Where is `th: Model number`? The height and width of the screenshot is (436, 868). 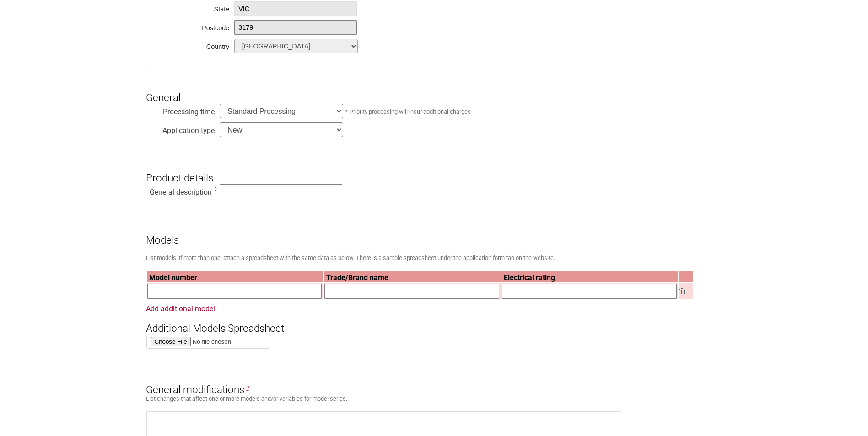
th: Model number is located at coordinates (235, 277).